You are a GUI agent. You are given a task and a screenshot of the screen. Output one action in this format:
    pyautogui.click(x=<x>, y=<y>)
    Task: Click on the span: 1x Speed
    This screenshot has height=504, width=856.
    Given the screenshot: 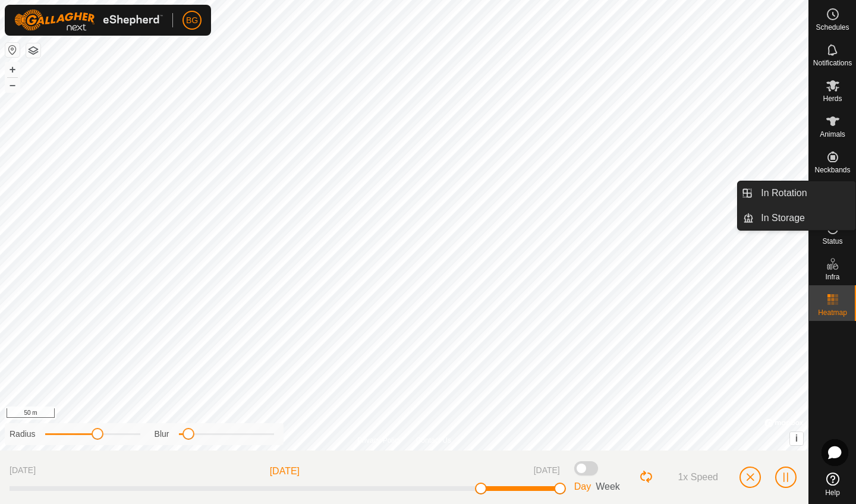 What is the action you would take?
    pyautogui.click(x=698, y=477)
    